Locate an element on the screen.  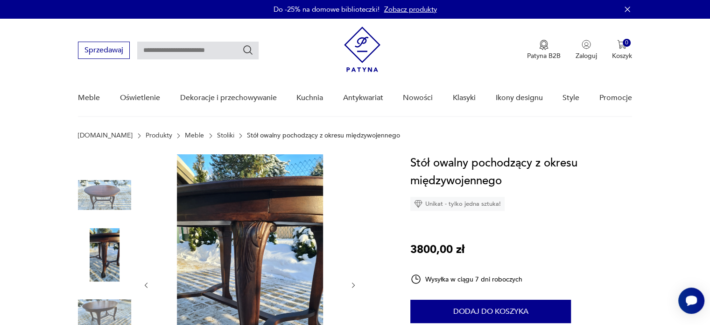
p: Koszyk is located at coordinates (622, 56).